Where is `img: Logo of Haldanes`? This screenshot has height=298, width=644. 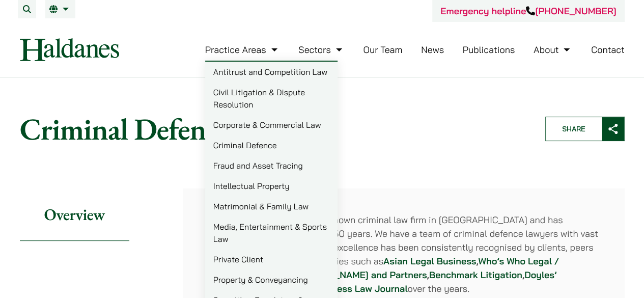
img: Logo of Haldanes is located at coordinates (69, 50).